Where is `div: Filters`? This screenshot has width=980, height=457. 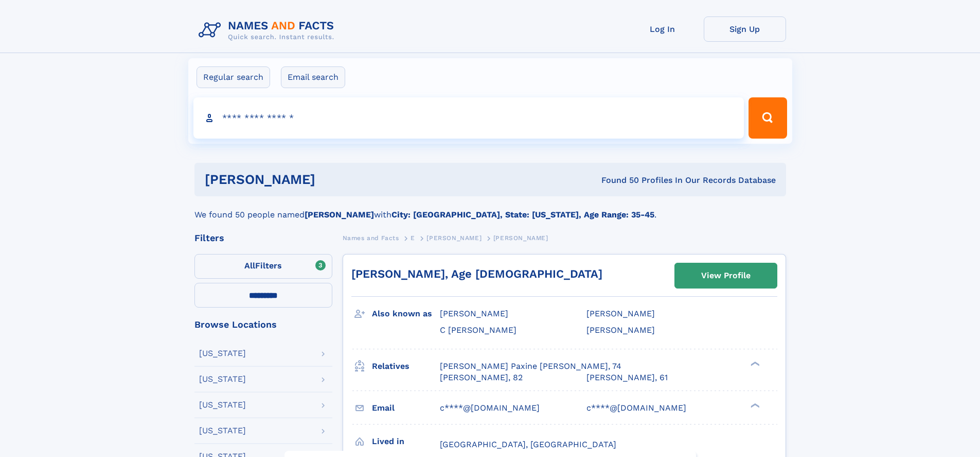
div: Filters is located at coordinates (264, 238).